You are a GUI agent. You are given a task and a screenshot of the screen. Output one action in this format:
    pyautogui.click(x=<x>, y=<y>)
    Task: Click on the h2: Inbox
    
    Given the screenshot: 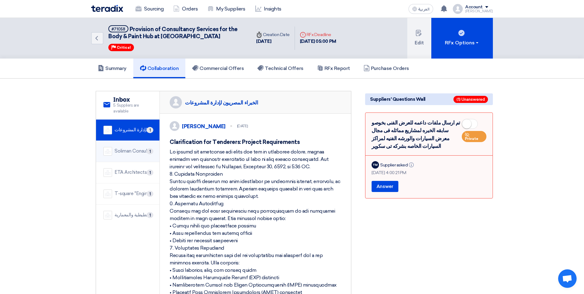 What is the action you would take?
    pyautogui.click(x=133, y=100)
    